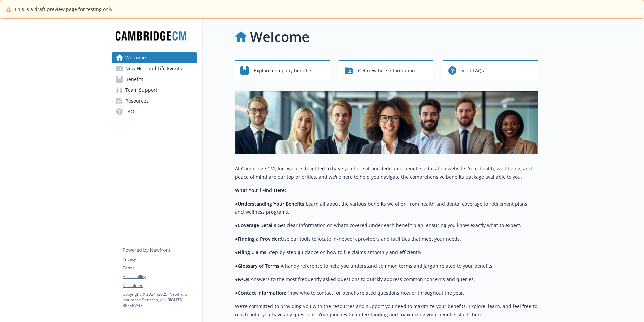  Describe the element at coordinates (386, 71) in the screenshot. I see `span: Get new hire information` at that location.